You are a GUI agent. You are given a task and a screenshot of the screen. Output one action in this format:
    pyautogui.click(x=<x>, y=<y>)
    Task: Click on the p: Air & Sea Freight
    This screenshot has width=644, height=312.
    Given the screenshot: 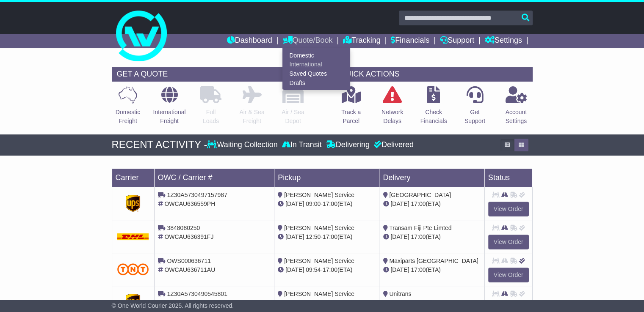 What is the action you would take?
    pyautogui.click(x=251, y=117)
    